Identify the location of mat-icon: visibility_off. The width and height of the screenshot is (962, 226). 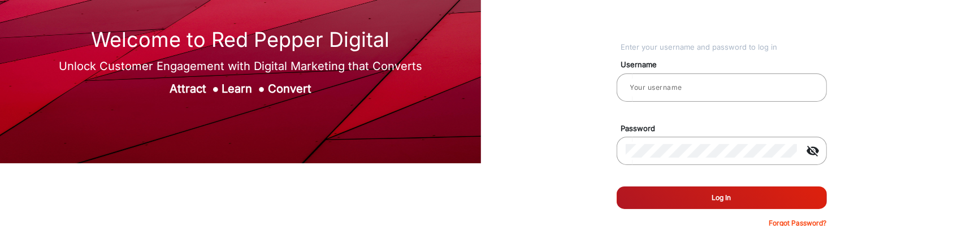
(813, 151).